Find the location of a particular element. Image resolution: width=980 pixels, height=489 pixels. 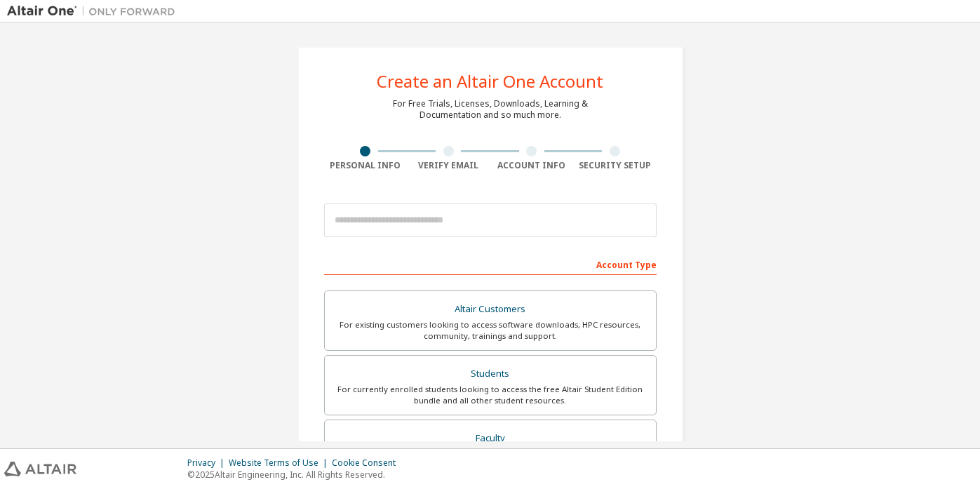

div: Students is located at coordinates (491, 374).